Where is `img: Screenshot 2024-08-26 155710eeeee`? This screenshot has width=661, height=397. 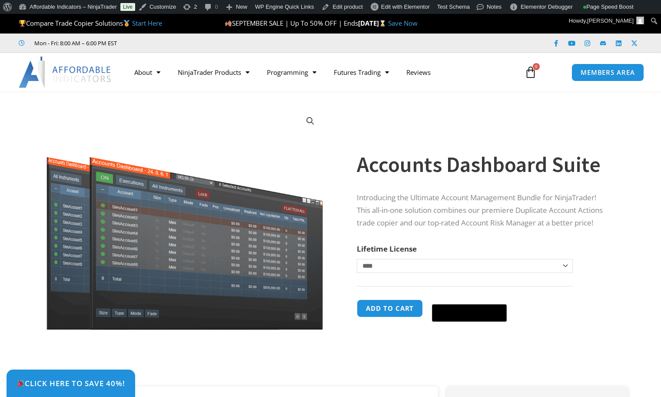 img: Screenshot 2024-08-26 155710eeeee is located at coordinates (185, 218).